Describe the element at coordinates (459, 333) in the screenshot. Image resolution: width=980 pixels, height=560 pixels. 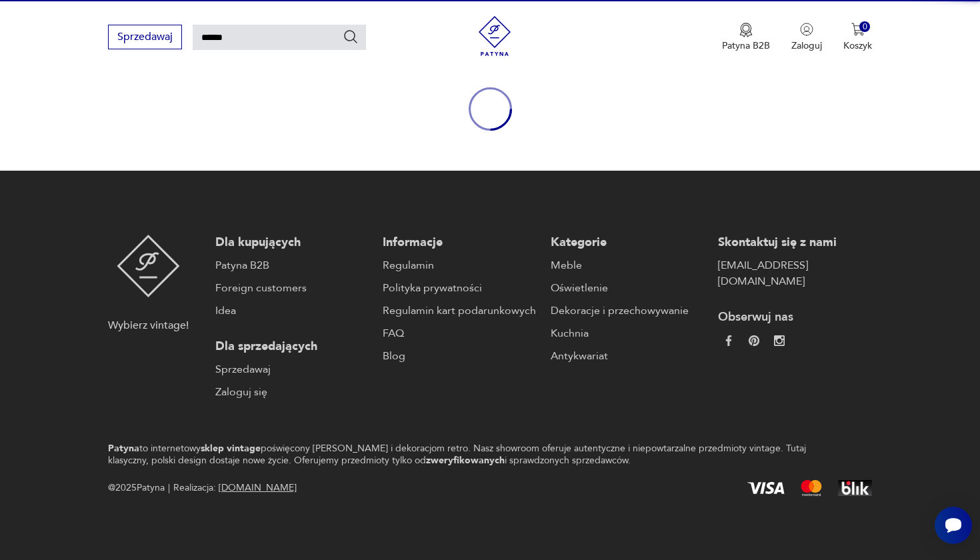
I see `a: FAQ` at that location.